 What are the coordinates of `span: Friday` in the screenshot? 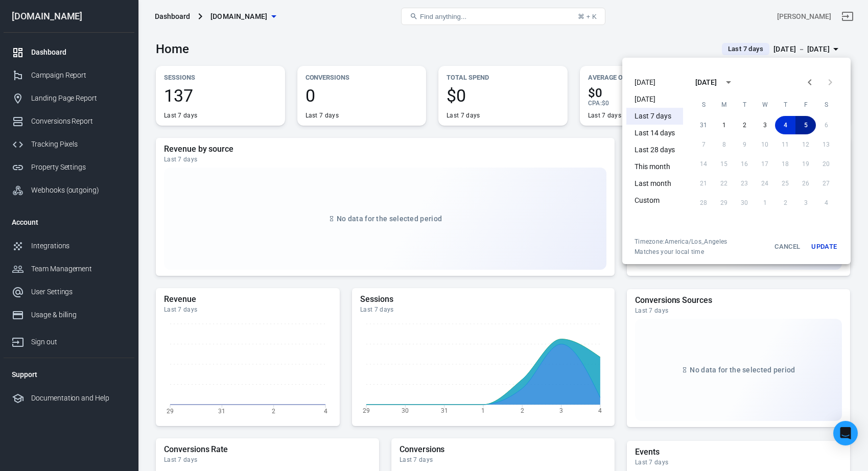 It's located at (805, 104).